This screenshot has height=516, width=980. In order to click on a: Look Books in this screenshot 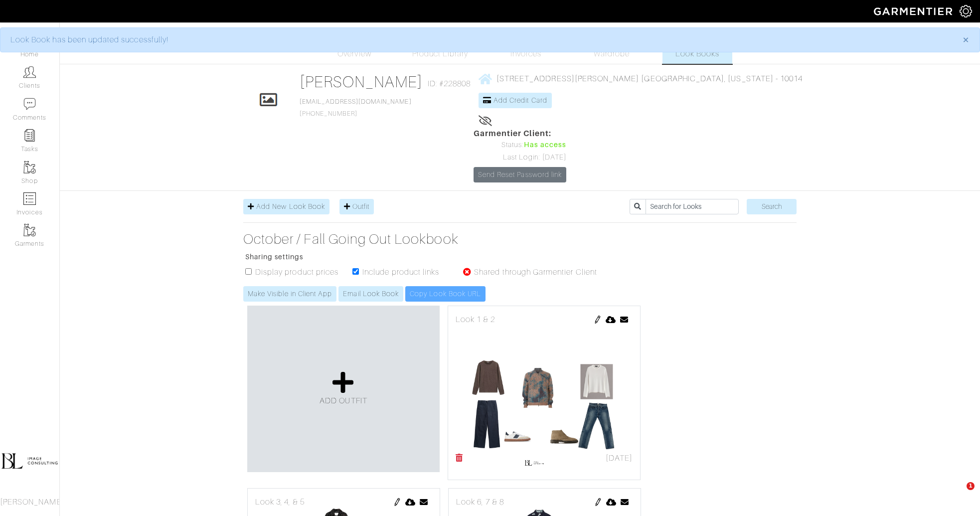, I will do `click(698, 45)`.